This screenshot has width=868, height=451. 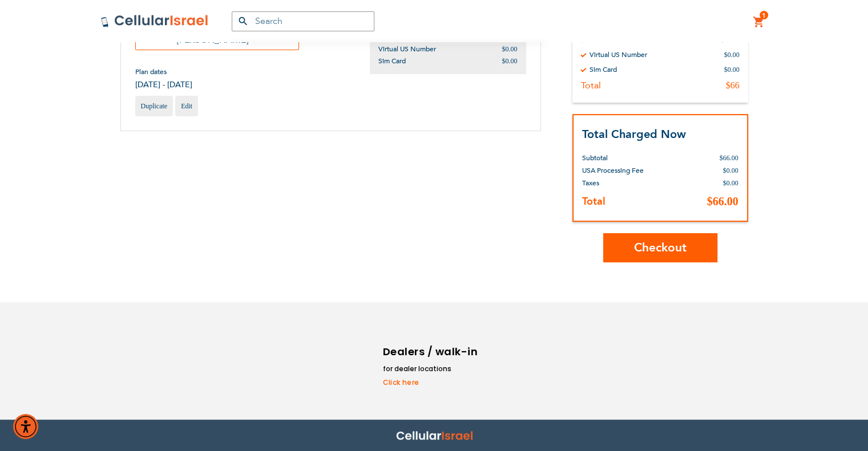 What do you see at coordinates (594, 202) in the screenshot?
I see `strong: Total` at bounding box center [594, 202].